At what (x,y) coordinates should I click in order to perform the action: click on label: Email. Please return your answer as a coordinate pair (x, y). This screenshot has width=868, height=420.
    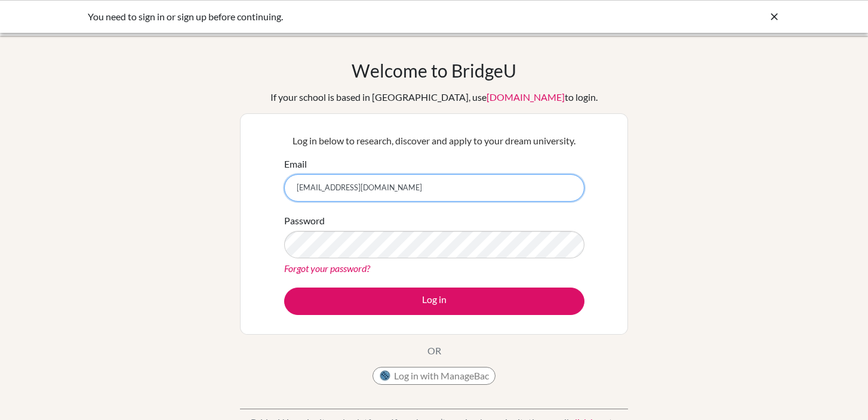
    Looking at the image, I should click on (295, 164).